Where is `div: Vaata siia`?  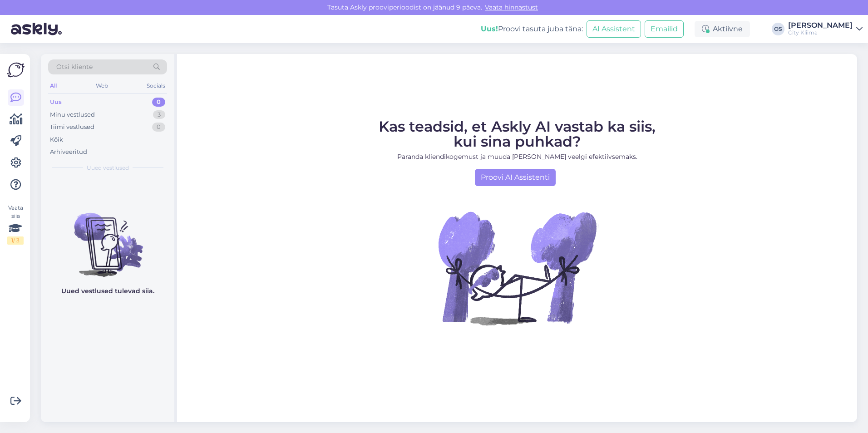 div: Vaata siia is located at coordinates (16, 224).